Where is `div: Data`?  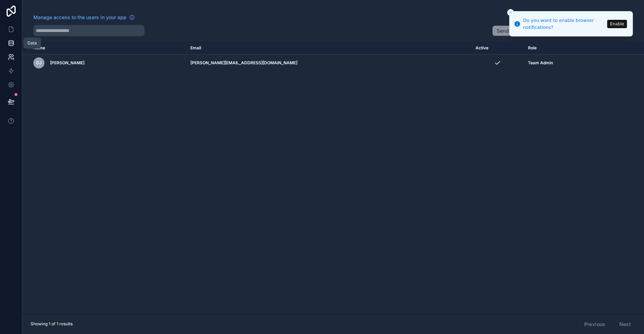 div: Data is located at coordinates (32, 43).